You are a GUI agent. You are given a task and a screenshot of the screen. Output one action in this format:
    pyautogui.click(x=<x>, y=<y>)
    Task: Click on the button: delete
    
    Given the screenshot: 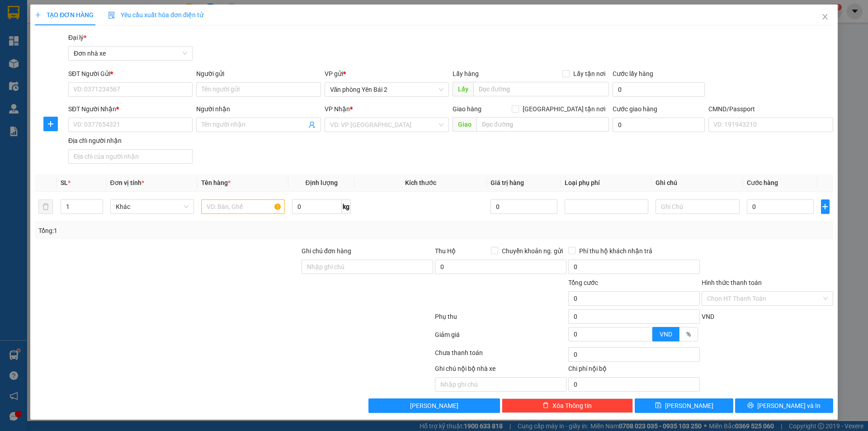 What is the action you would take?
    pyautogui.click(x=46, y=207)
    